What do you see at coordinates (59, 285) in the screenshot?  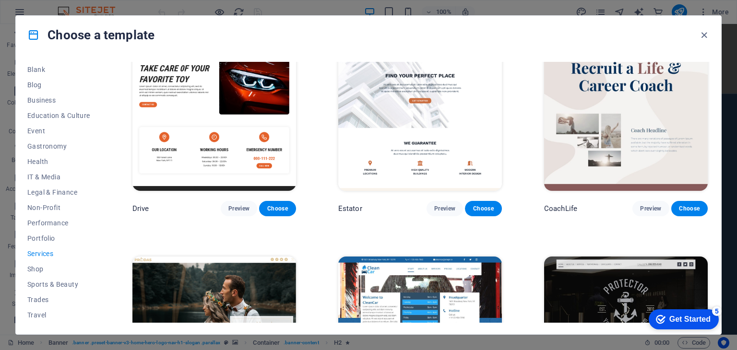 I see `span: Sports & Beauty` at bounding box center [59, 285].